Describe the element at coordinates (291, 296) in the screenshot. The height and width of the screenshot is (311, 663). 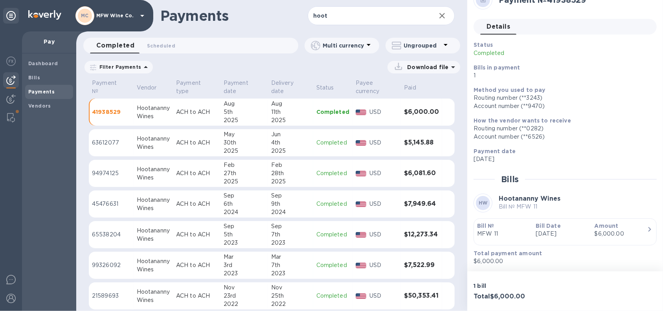
I see `div: 25th` at that location.